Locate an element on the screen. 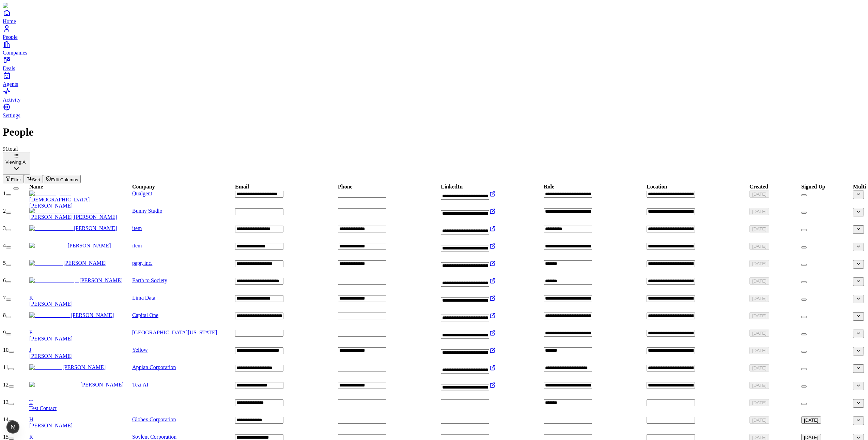 This screenshot has height=440, width=868. span: 10 is located at coordinates (6, 350).